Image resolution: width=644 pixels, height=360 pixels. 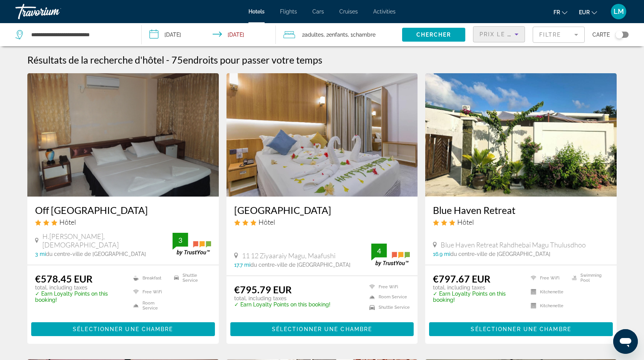 What do you see at coordinates (257, 12) in the screenshot?
I see `a: Hotels` at bounding box center [257, 12].